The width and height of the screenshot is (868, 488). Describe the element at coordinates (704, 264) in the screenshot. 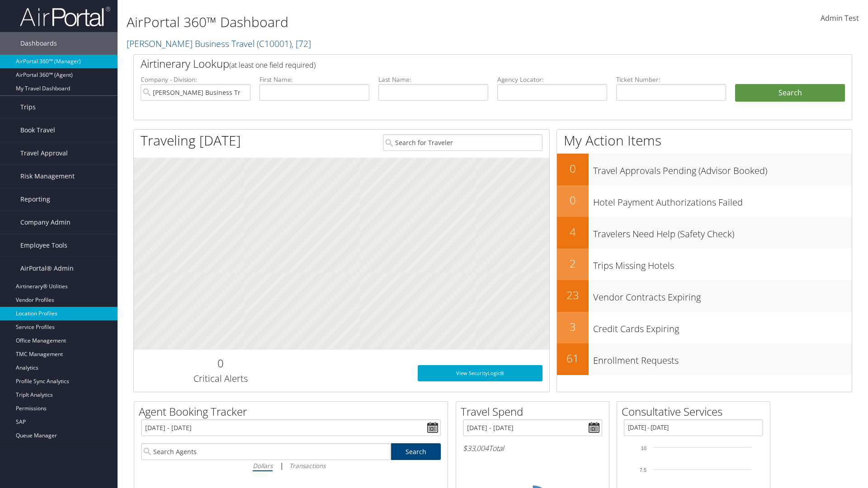

I see `a: 2Trips Missing Hotels` at that location.